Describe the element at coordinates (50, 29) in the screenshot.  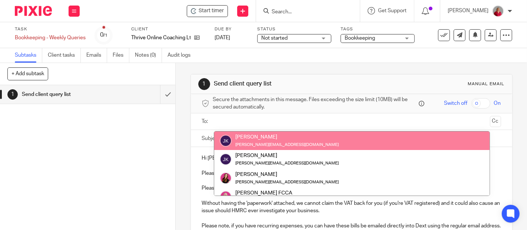
I see `label: Task` at that location.